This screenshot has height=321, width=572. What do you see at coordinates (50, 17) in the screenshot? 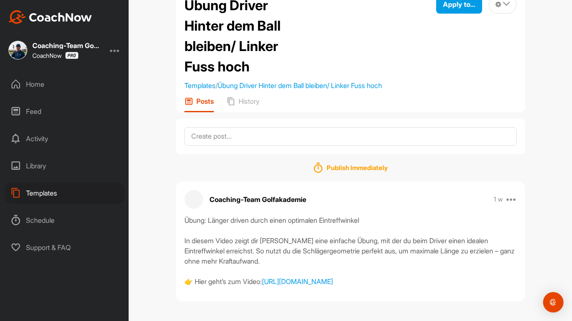
I see `img: CoachNow` at bounding box center [50, 17].